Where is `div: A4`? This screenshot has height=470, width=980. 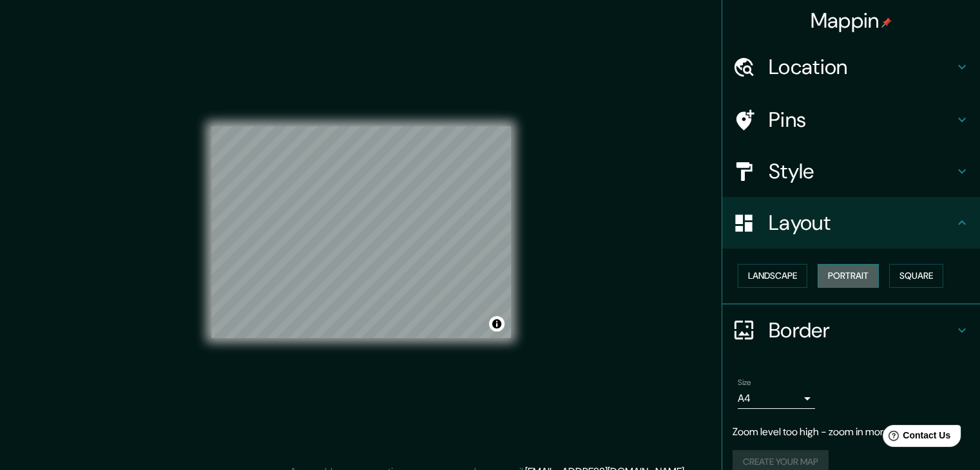
div: A4 is located at coordinates (776, 399).